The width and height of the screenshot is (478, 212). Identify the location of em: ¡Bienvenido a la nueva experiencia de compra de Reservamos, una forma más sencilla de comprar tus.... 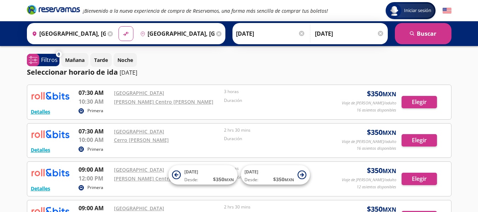
(205, 11).